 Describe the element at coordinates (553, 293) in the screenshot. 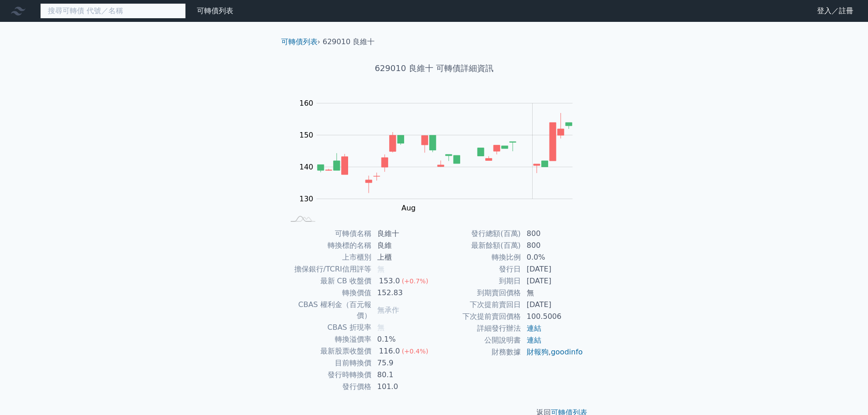

I see `td: 無` at that location.